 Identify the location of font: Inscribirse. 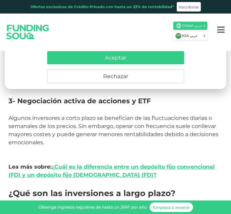
(188, 7).